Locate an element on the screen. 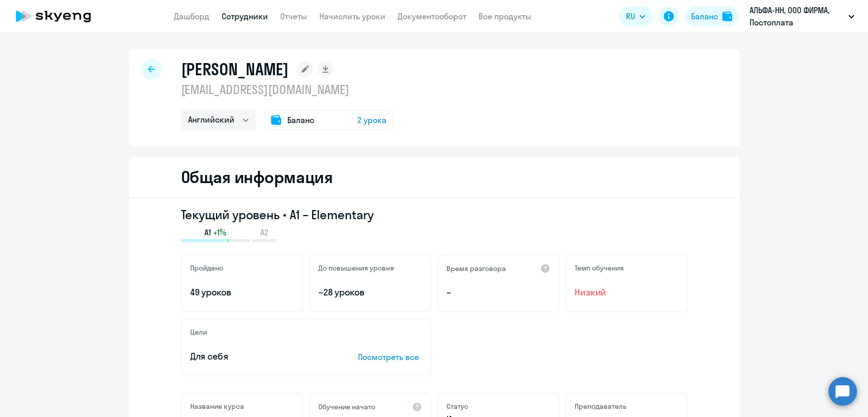  p: Посмотреть все is located at coordinates (390, 357).